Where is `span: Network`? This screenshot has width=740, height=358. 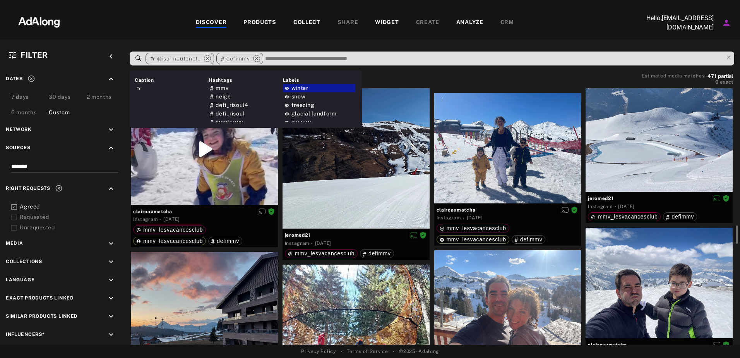
span: Network is located at coordinates (19, 129).